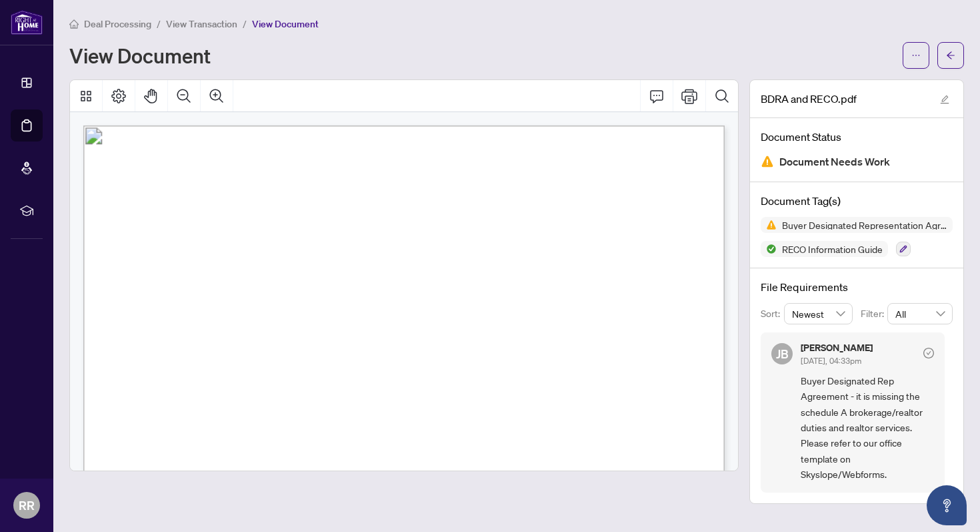  What do you see at coordinates (834, 161) in the screenshot?
I see `span: Document Needs Work` at bounding box center [834, 161].